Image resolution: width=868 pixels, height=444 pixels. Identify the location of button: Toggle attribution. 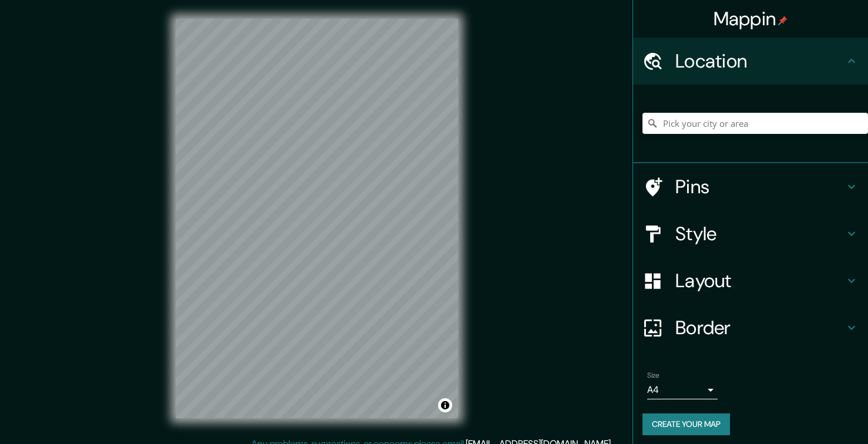
(445, 405).